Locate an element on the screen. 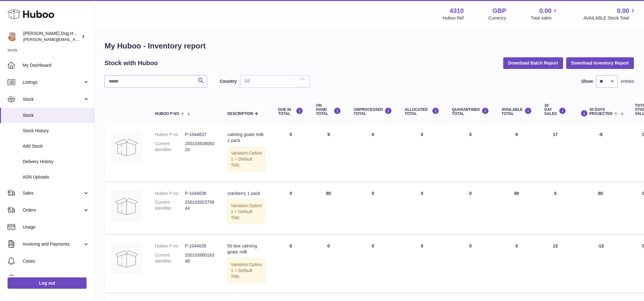 The width and height of the screenshot is (644, 301). div: UNPROCESSED Total is located at coordinates (373, 112).